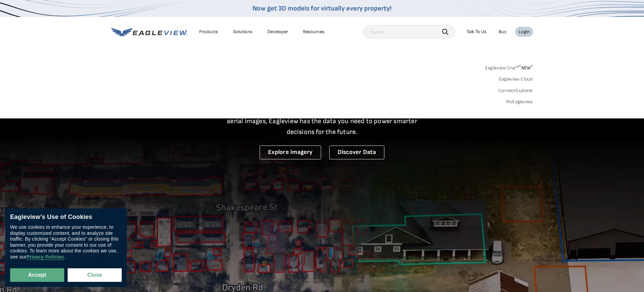 This screenshot has height=292, width=644. What do you see at coordinates (208, 31) in the screenshot?
I see `div: Products` at bounding box center [208, 31].